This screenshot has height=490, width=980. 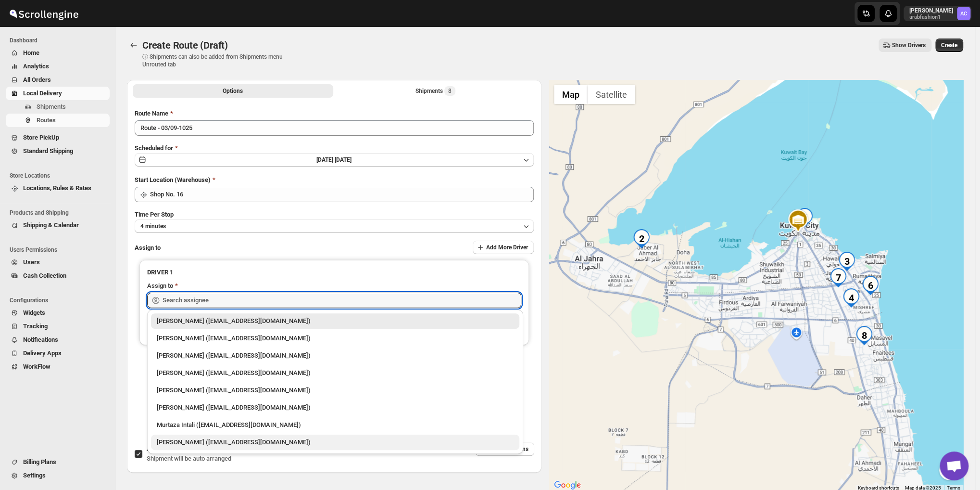 I want to click on button: Billing Plans, so click(x=58, y=462).